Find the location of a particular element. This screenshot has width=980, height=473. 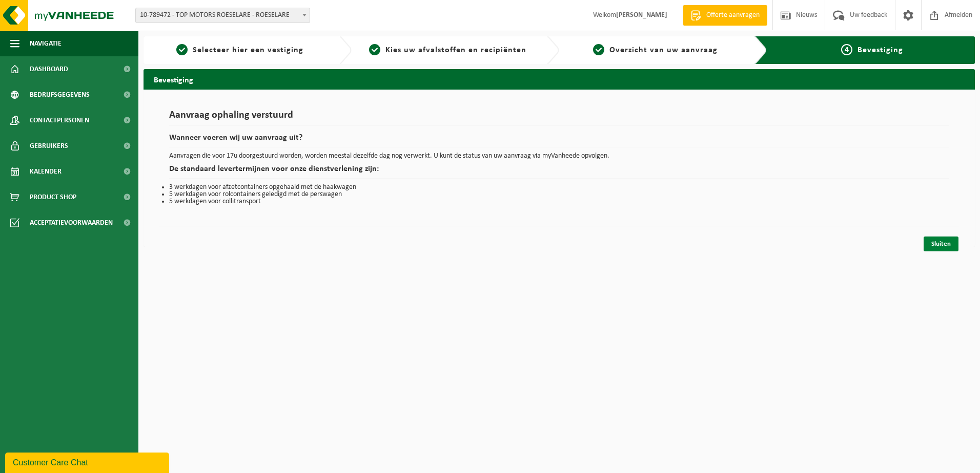

span: 2 is located at coordinates (375, 50).